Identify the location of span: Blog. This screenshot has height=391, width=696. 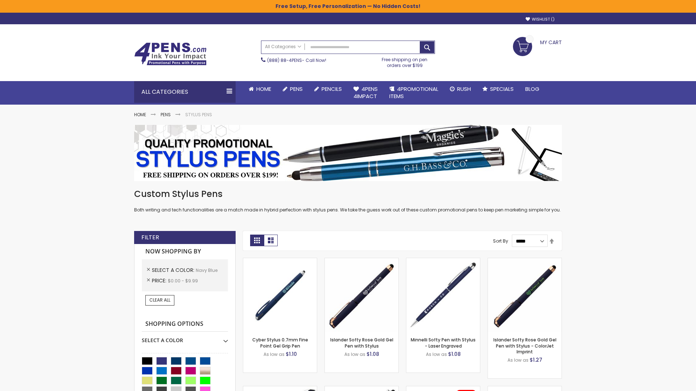
(532, 89).